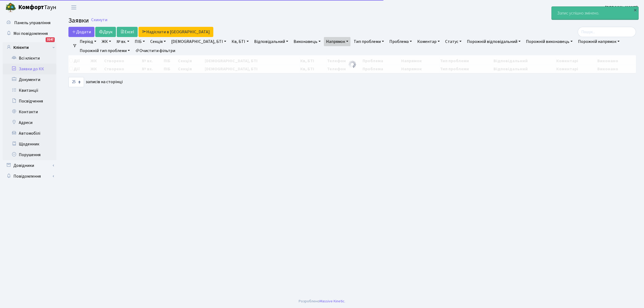 This screenshot has width=644, height=308. I want to click on a: Мої повідомлення3147, so click(29, 34).